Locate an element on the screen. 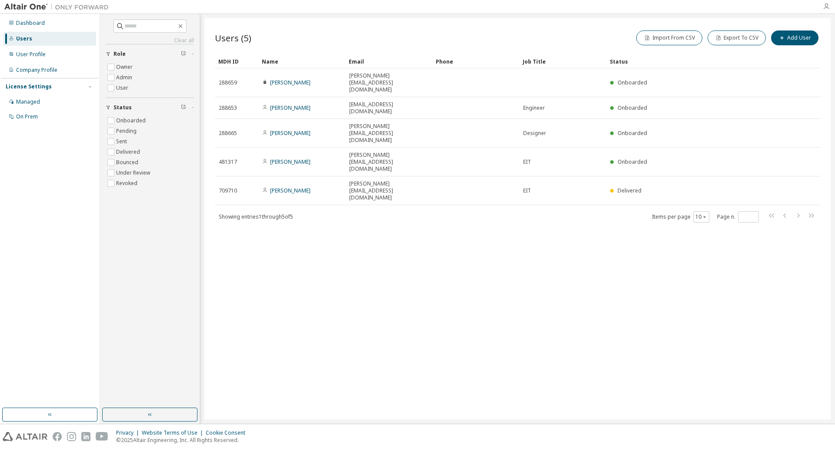 This screenshot has width=835, height=449. a: Clear all is located at coordinates (150, 40).